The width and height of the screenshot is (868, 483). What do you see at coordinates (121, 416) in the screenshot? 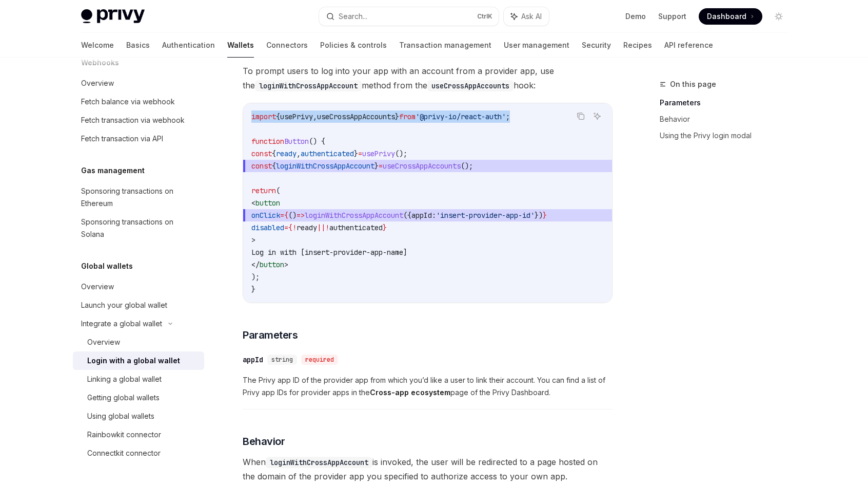
I see `div: Using global wallets` at bounding box center [121, 416].